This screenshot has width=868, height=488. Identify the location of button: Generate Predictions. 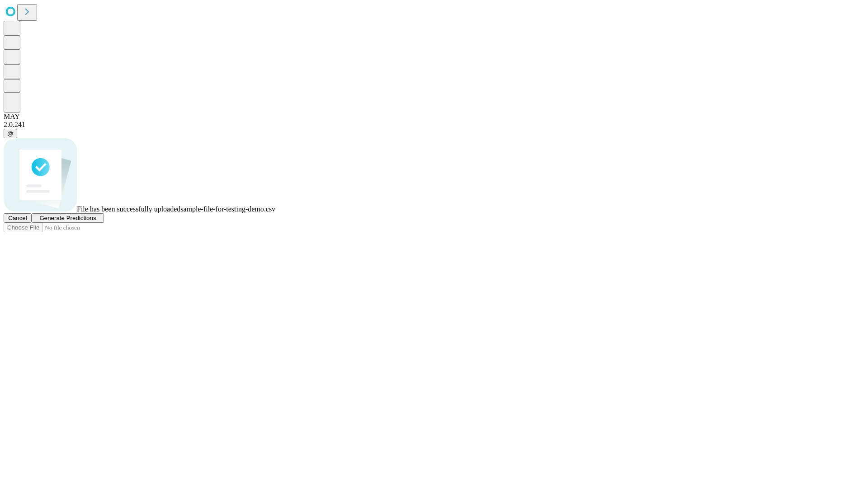
(68, 217).